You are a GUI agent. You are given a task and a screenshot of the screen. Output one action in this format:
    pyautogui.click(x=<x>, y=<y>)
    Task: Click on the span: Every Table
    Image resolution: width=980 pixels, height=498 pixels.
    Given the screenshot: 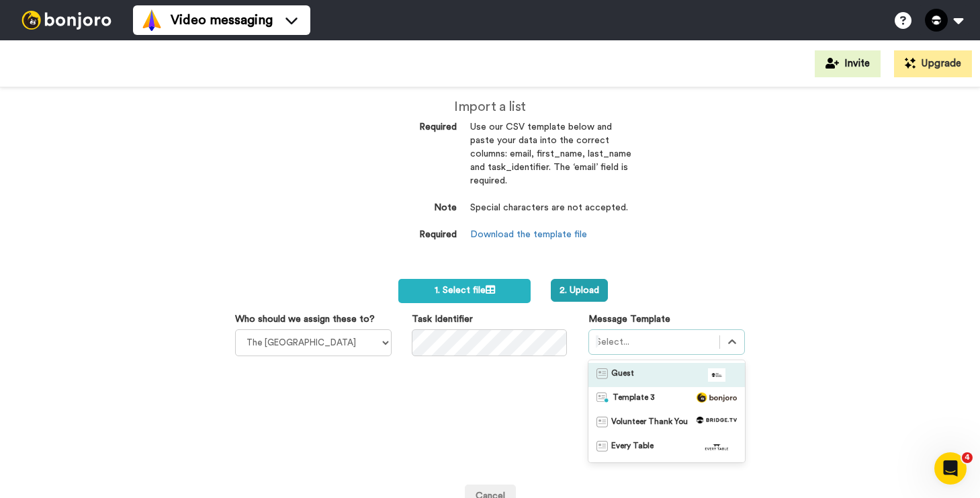 What is the action you would take?
    pyautogui.click(x=632, y=447)
    